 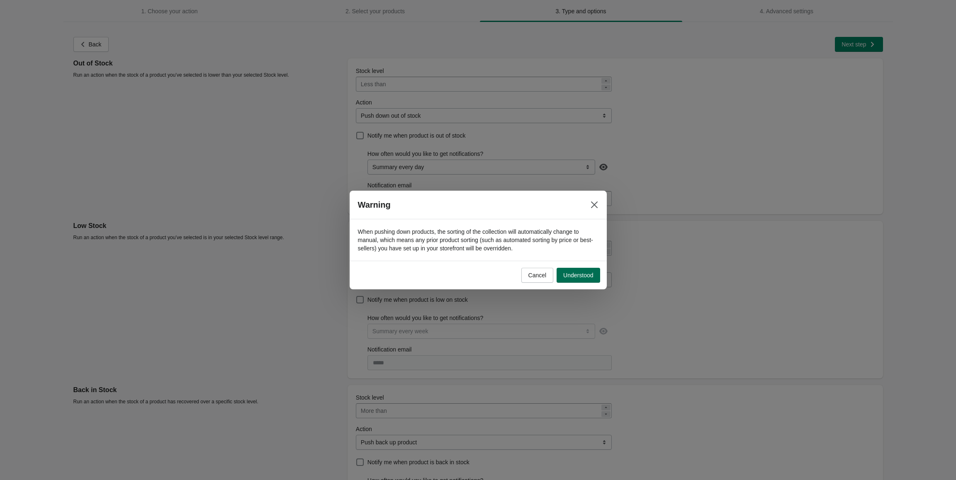 I want to click on span: Cancel, so click(x=538, y=275).